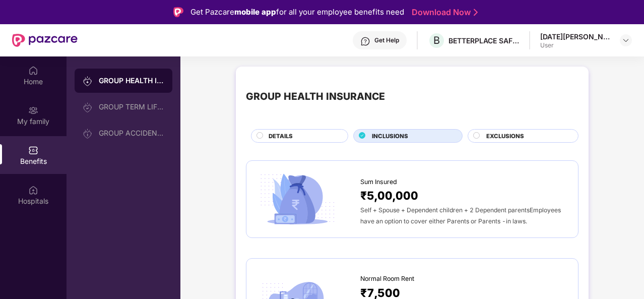 This screenshot has width=644, height=299. What do you see at coordinates (132, 107) in the screenshot?
I see `div: GROUP TERM LIFE INSURANCE` at bounding box center [132, 107].